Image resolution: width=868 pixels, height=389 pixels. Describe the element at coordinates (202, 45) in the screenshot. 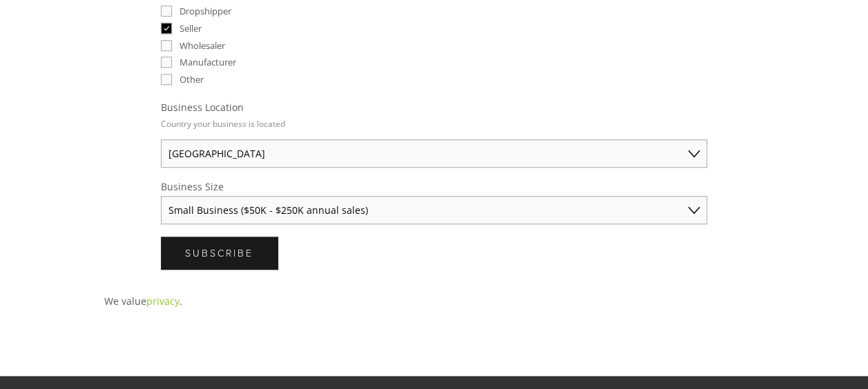

I see `span: Wholesaler` at that location.